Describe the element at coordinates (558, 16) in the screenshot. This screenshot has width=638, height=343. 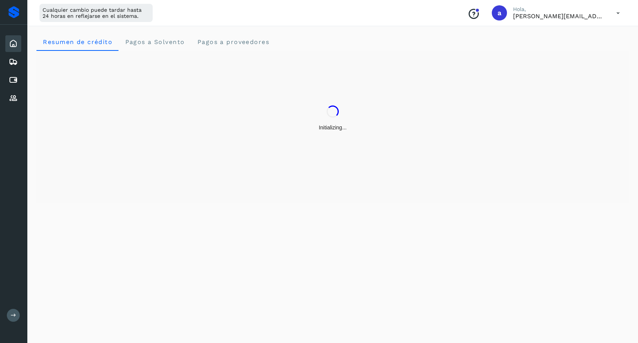
I see `p: agustin@cubbo.com` at that location.